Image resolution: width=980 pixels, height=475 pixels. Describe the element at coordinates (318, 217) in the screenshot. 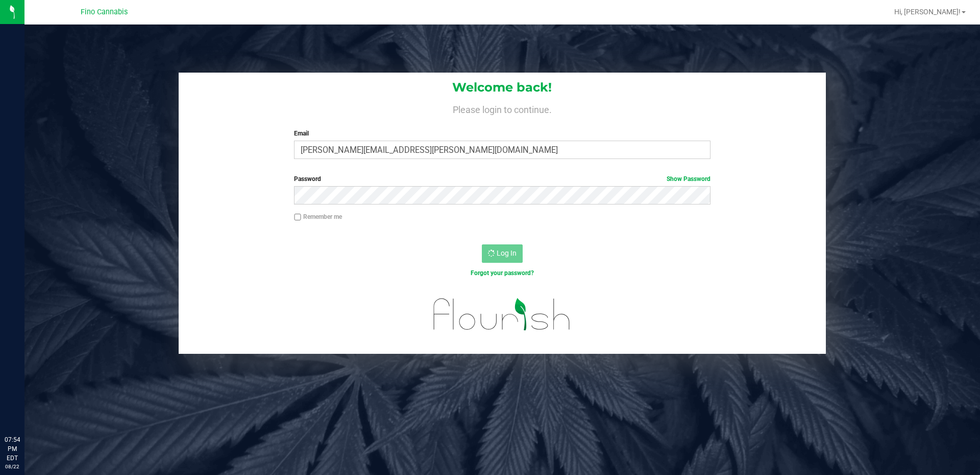

I see `label: Remember me` at that location.